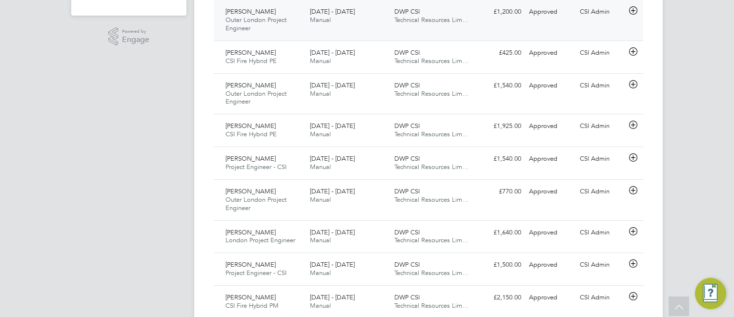 This screenshot has height=317, width=734. What do you see at coordinates (260, 240) in the screenshot?
I see `span: London Project Engineer` at bounding box center [260, 240].